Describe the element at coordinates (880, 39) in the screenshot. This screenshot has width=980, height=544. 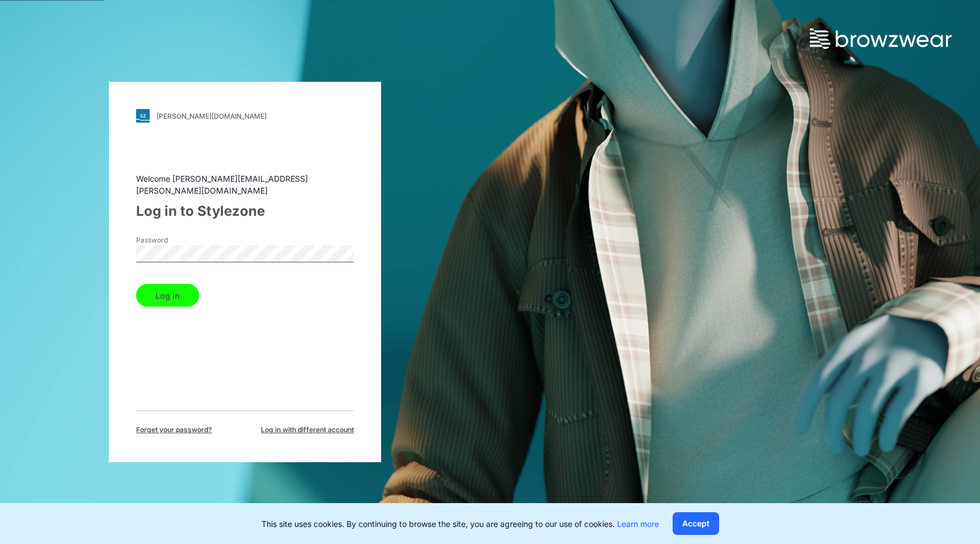
I see `img: browzwear-logo.73288ffb.svg` at that location.